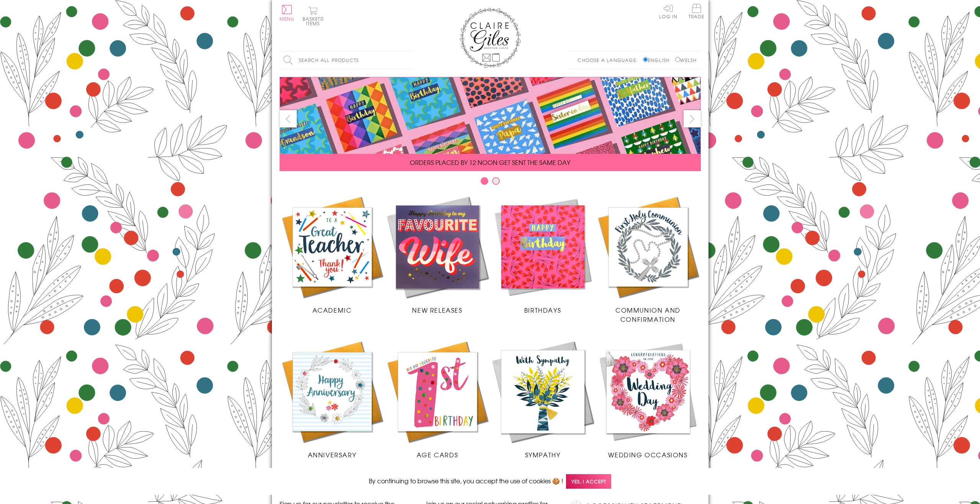 This screenshot has height=504, width=980. Describe the element at coordinates (437, 455) in the screenshot. I see `span: Age Cards` at that location.